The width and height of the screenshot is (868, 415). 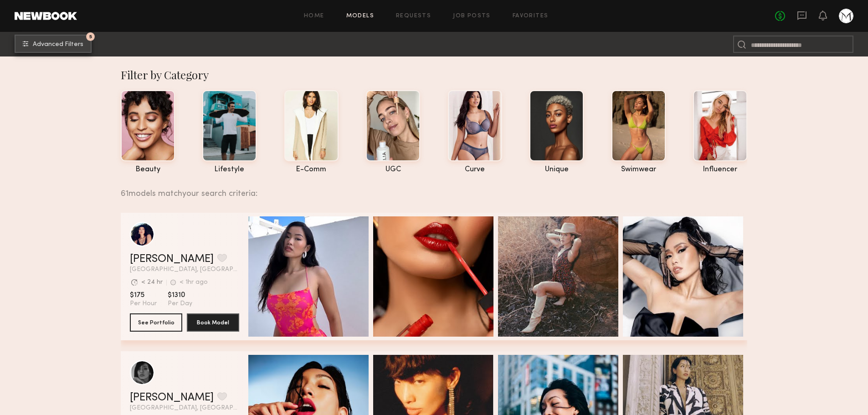 What do you see at coordinates (393, 170) in the screenshot?
I see `div: UGC` at bounding box center [393, 170].